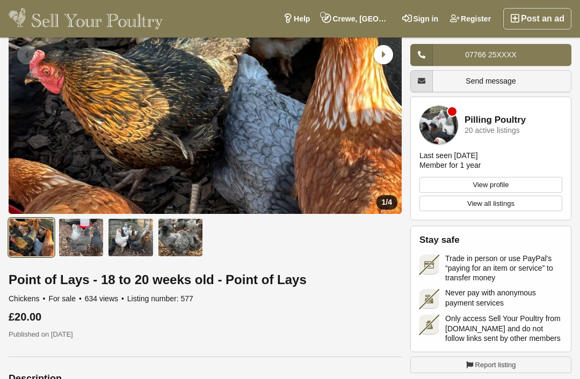 The image size is (580, 379). I want to click on img: Pilling Poultry, so click(438, 125).